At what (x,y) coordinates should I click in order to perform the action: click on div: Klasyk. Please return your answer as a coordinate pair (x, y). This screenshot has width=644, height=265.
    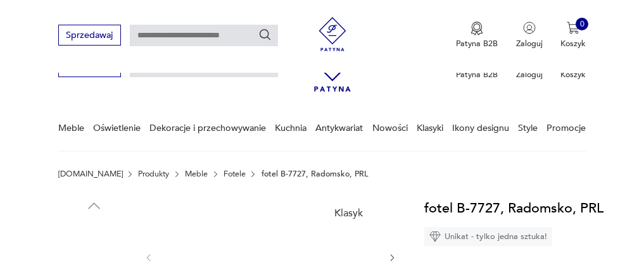
    Looking at the image, I should click on (348, 213).